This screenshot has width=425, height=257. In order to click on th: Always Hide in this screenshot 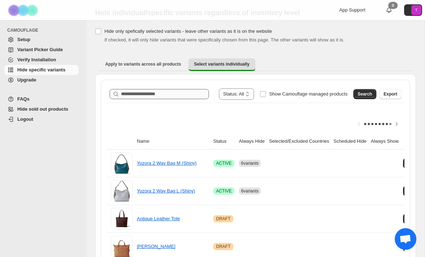, I will do `click(252, 141)`.